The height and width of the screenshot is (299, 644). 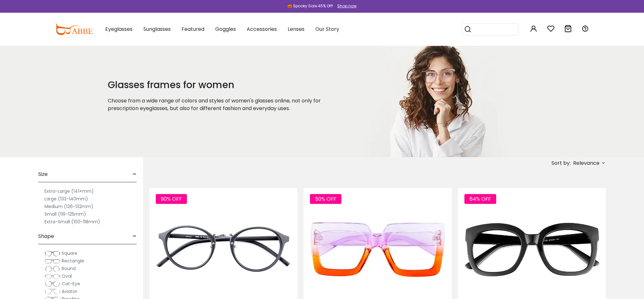 What do you see at coordinates (69, 191) in the screenshot?
I see `label: Extra-Large (141+mm)` at bounding box center [69, 191].